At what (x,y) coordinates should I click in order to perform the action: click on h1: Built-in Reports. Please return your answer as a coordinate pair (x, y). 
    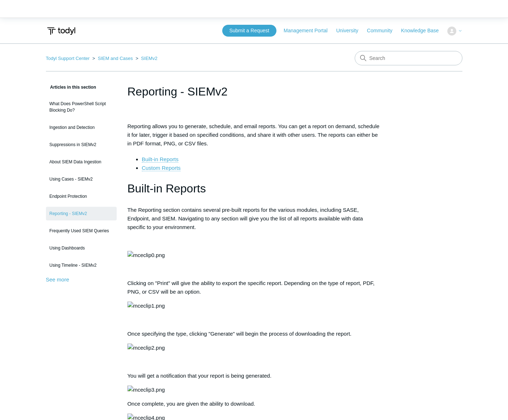
    Looking at the image, I should click on (254, 189).